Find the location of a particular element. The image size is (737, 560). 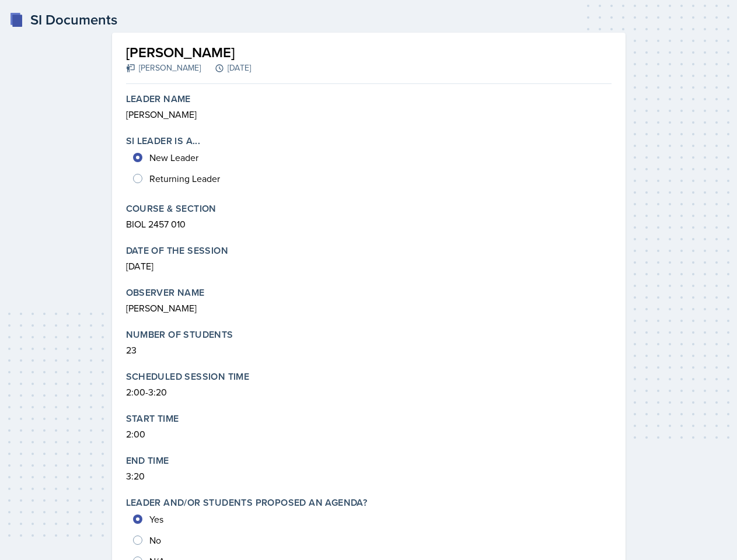

label: Scheduled session time is located at coordinates (188, 377).